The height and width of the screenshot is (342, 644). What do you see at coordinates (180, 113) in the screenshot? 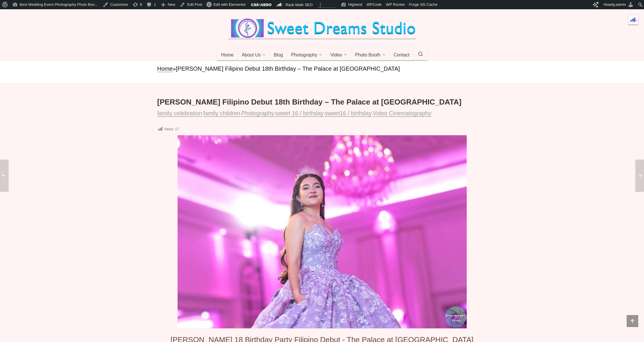
I see `a: family celebration` at bounding box center [180, 113].